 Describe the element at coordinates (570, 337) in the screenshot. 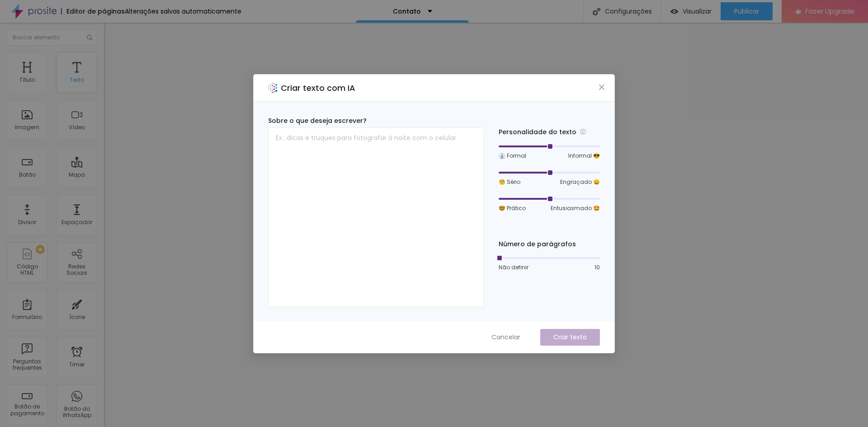

I see `button: Criar texto` at that location.